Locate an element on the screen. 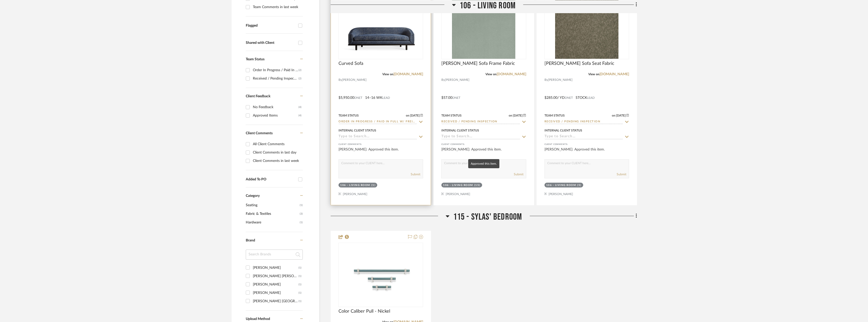 The height and width of the screenshot is (322, 868). div: Order In Progress / Paid In Full w/ Freight, No Balance due is located at coordinates (276, 70).